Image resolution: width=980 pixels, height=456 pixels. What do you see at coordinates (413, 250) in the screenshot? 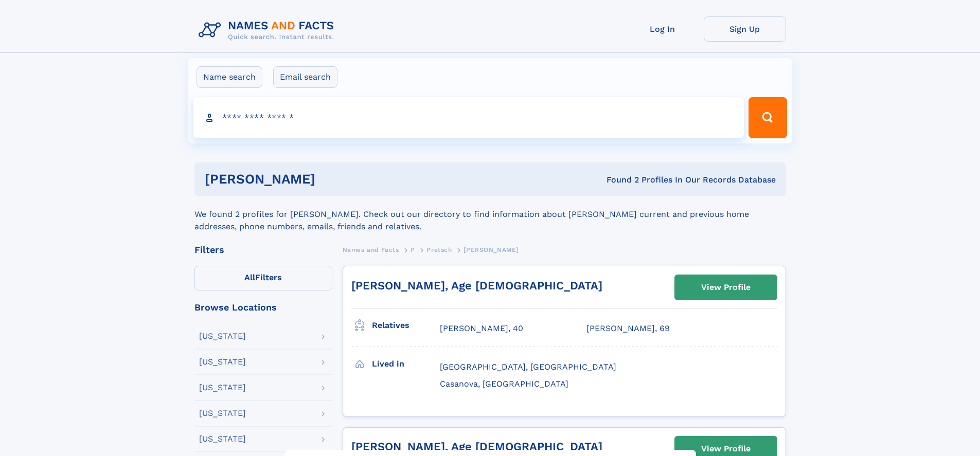
I see `a: P` at bounding box center [413, 250].